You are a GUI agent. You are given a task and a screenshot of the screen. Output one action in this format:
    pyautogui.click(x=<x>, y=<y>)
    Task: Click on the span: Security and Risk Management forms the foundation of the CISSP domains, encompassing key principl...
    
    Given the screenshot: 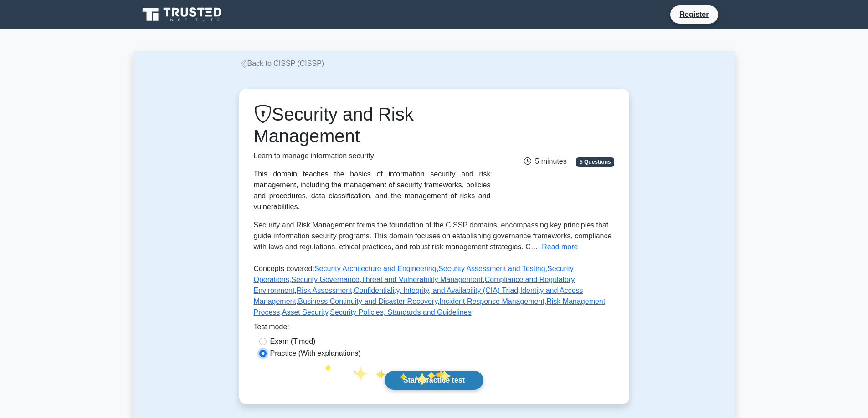 What is the action you would take?
    pyautogui.click(x=433, y=236)
    